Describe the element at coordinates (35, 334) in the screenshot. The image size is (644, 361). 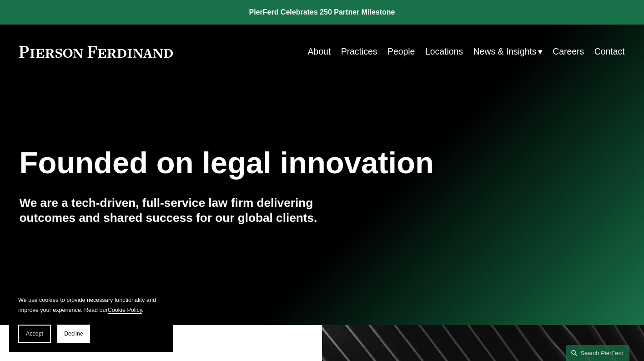
I see `span: Accept` at that location.